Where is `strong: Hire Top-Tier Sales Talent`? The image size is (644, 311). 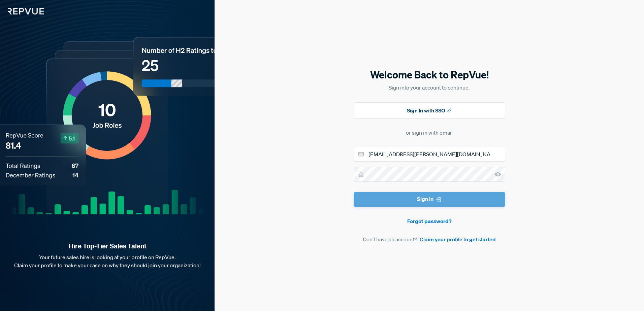 strong: Hire Top-Tier Sales Talent is located at coordinates (107, 246).